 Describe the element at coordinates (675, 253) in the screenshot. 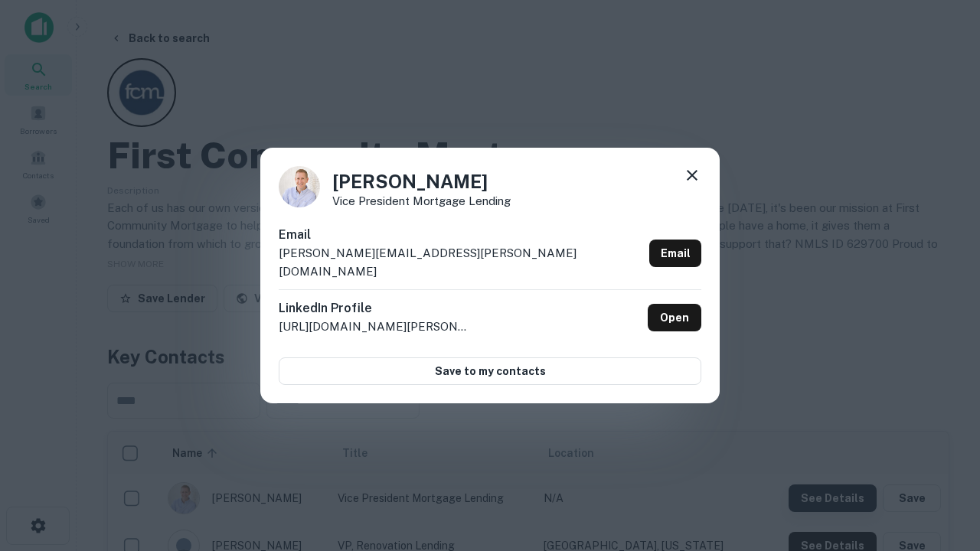

I see `a: Email` at that location.